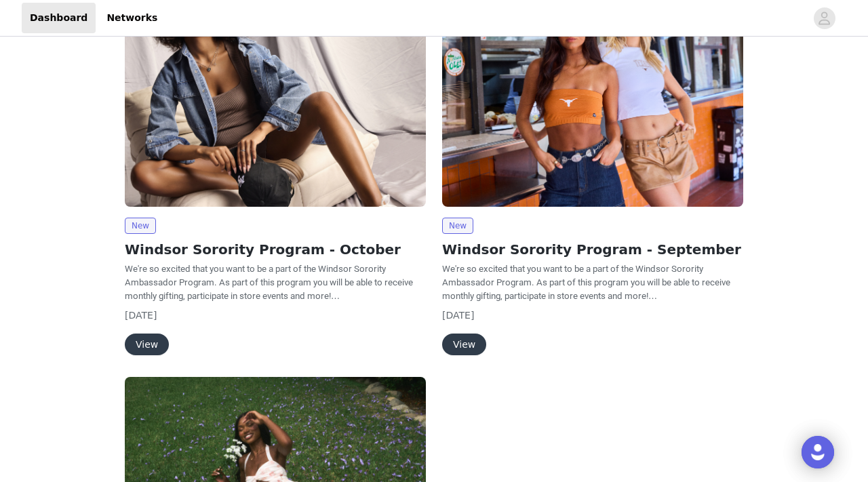 The width and height of the screenshot is (868, 482). What do you see at coordinates (58, 17) in the screenshot?
I see `a: Dashboard` at bounding box center [58, 17].